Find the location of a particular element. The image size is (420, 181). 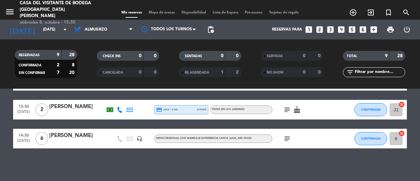

input: Filtrar por nombre... is located at coordinates (380, 72).